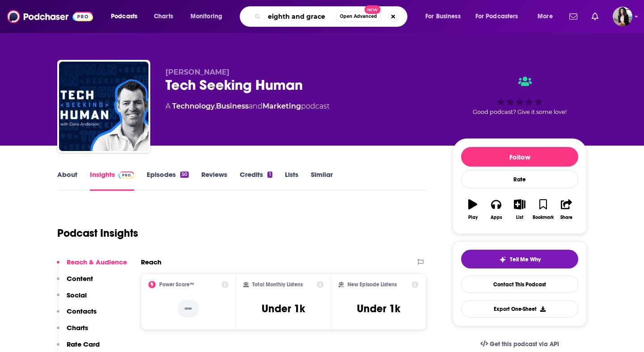 The height and width of the screenshot is (352, 644). Describe the element at coordinates (623, 17) in the screenshot. I see `span: Logged in as ElizabethCole` at that location.